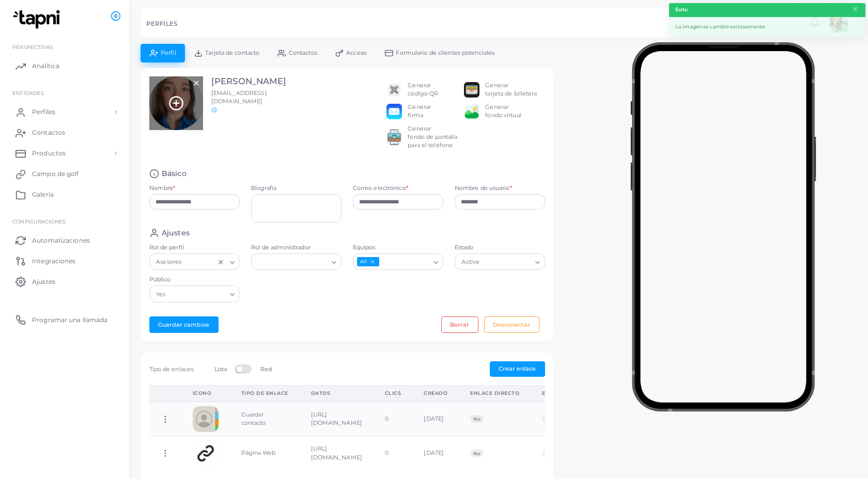 The image size is (868, 479). I want to click on font: Enlace directo, so click(494, 393).